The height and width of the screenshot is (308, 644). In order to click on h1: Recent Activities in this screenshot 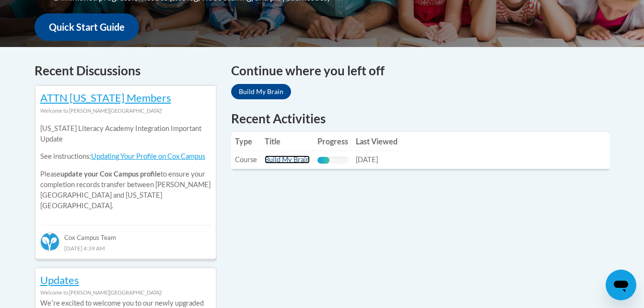, I will do `click(421, 119)`.